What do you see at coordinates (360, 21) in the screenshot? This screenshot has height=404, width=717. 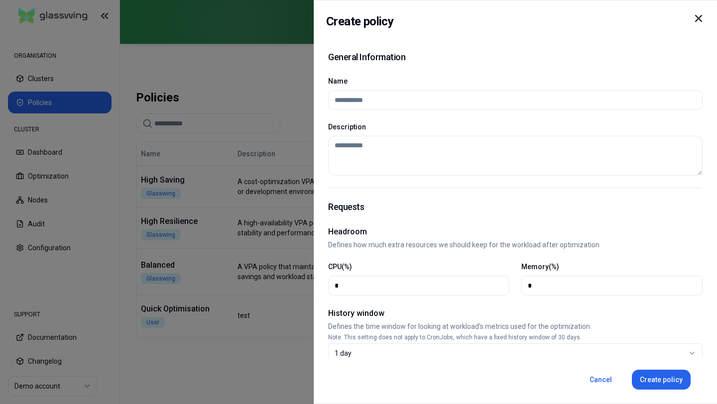 I see `h2: Create policy` at bounding box center [360, 21].